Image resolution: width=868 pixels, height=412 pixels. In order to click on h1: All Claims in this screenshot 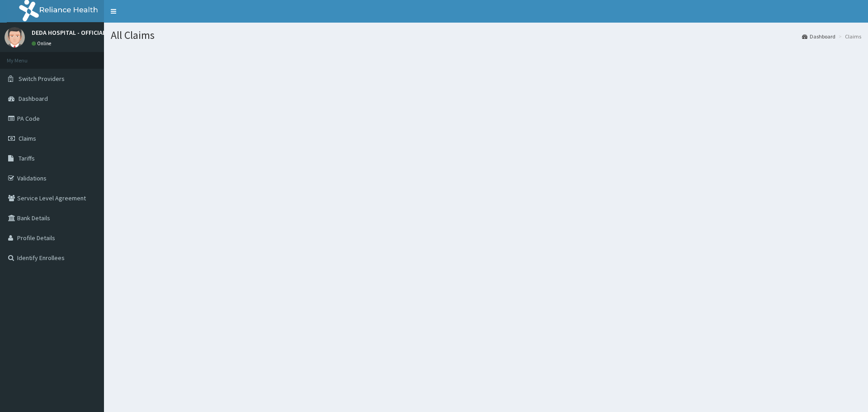, I will do `click(486, 35)`.